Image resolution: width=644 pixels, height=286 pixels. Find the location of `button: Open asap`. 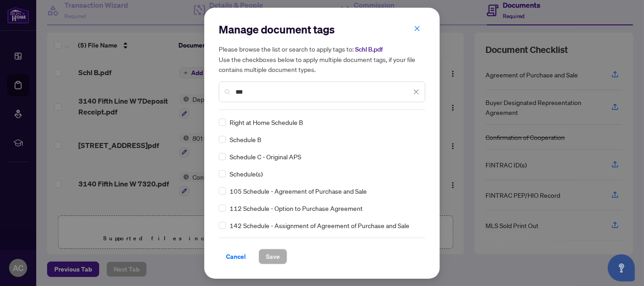

button: Open asap is located at coordinates (621, 268).